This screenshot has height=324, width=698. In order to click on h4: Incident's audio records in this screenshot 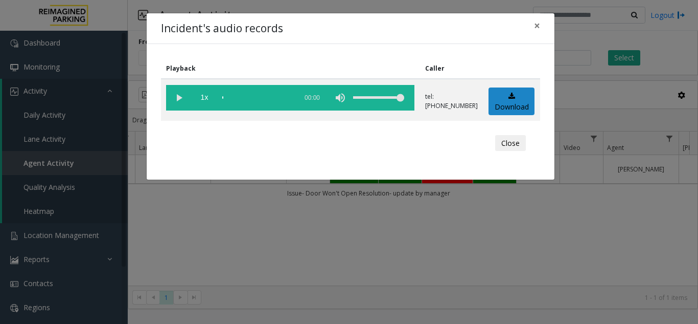, I will do `click(222, 29)`.